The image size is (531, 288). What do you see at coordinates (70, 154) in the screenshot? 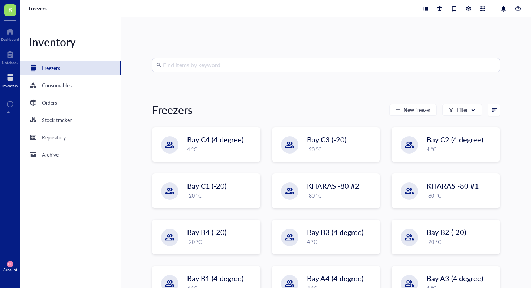
I see `a: Archive` at bounding box center [70, 154].